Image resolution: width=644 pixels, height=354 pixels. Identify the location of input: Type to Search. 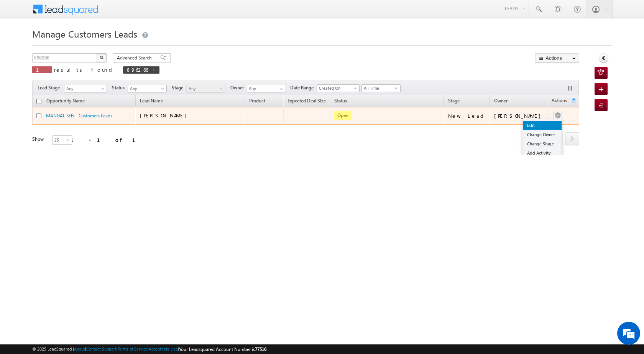
(266, 88).